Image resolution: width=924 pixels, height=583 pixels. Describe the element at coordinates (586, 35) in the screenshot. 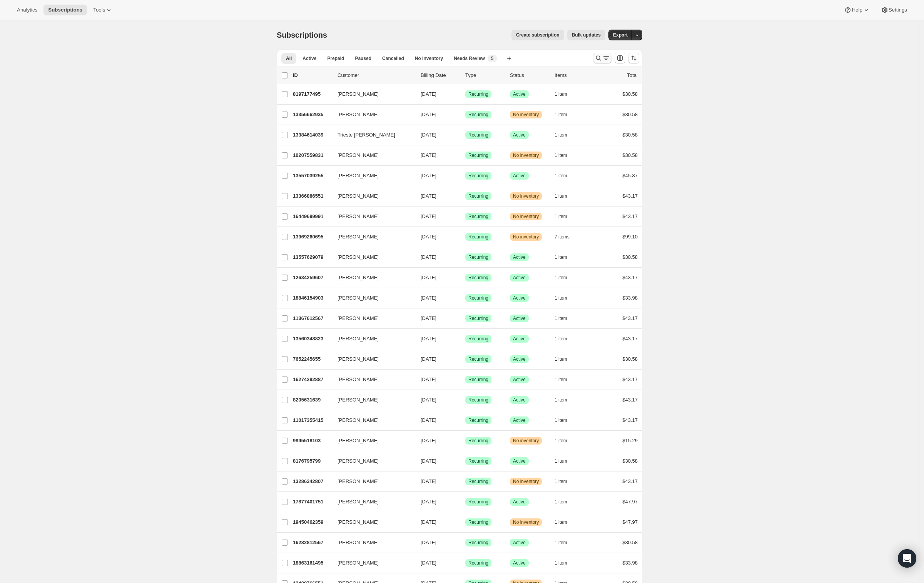

I see `span: Bulk updates` at that location.